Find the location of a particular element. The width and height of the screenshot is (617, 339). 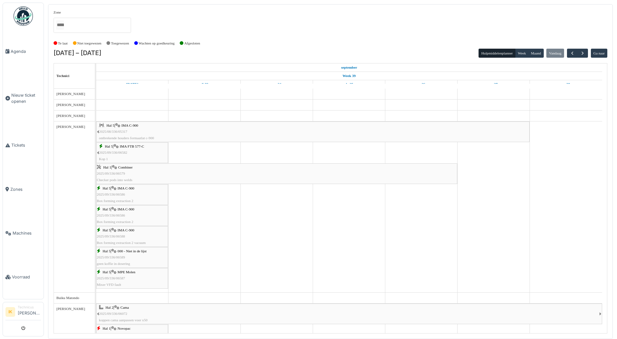

label: Wachten op goedkeuring is located at coordinates (157, 43).